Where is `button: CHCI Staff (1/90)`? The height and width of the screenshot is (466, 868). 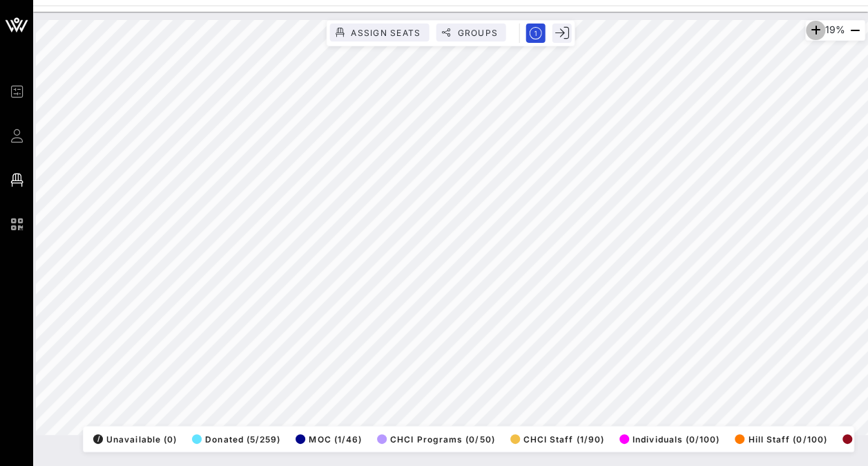 button: CHCI Staff (1/90) is located at coordinates (555, 439).